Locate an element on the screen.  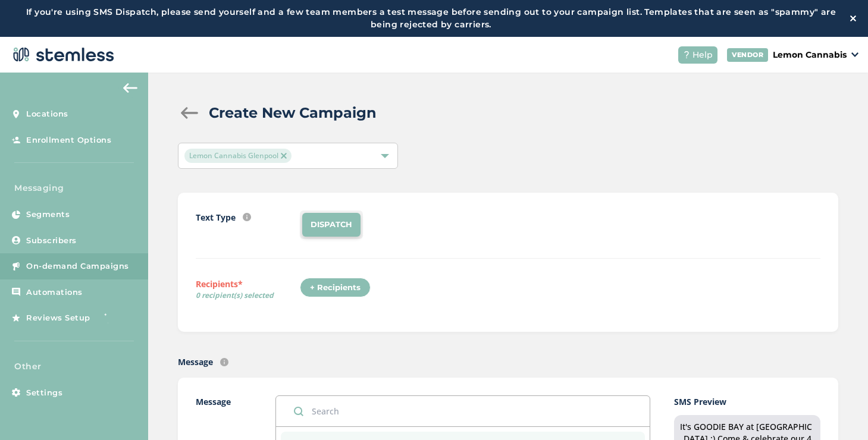
span: Segments is located at coordinates (48, 215).